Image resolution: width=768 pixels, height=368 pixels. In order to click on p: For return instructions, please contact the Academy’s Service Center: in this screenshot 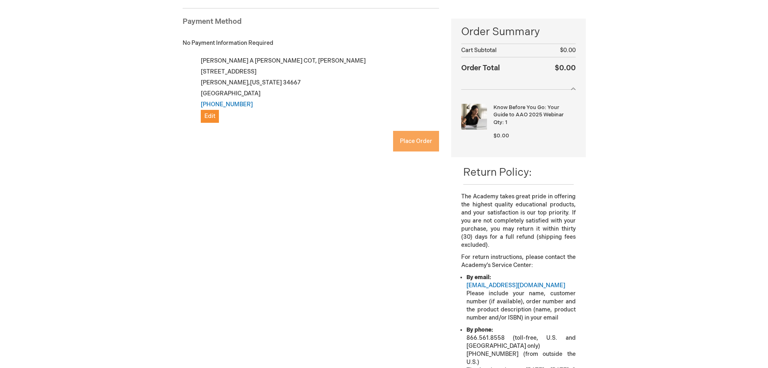, I will do `click(518, 261)`.